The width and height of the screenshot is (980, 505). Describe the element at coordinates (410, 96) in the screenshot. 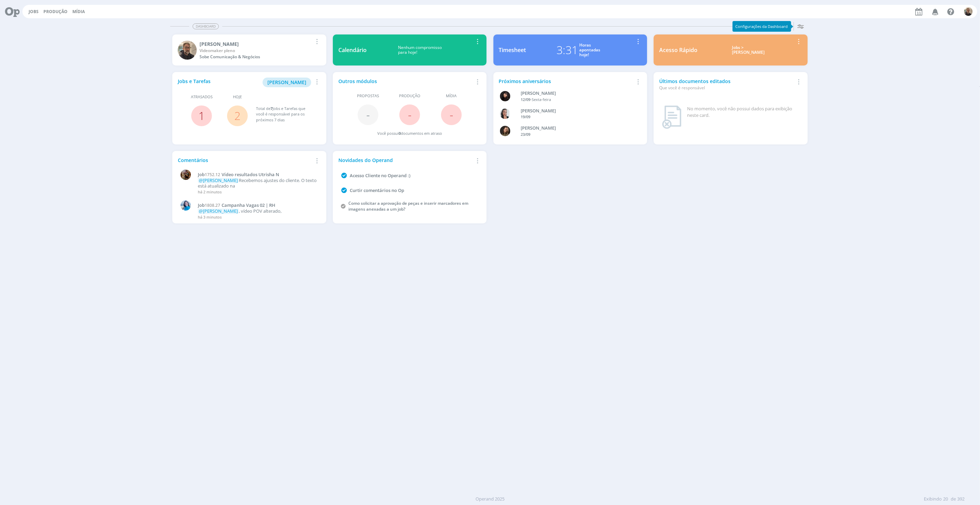

I see `span: Produção` at that location.